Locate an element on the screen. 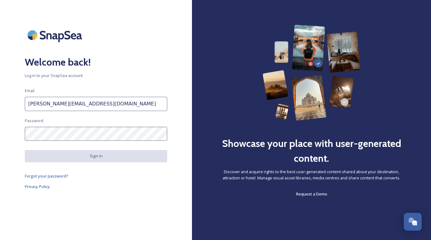 The height and width of the screenshot is (240, 431). a: Privacy Policy is located at coordinates (96, 187).